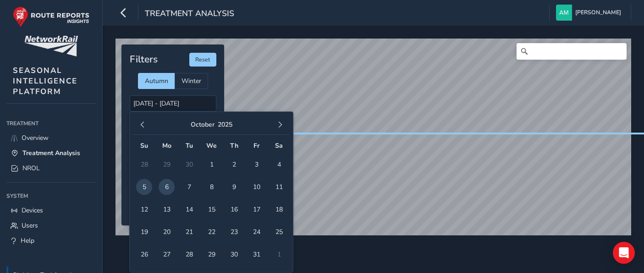  I want to click on span: Help, so click(27, 240).